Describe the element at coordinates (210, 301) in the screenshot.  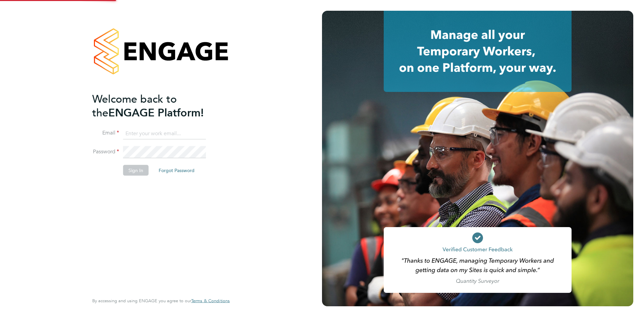
I see `a: Terms & Conditions` at that location.